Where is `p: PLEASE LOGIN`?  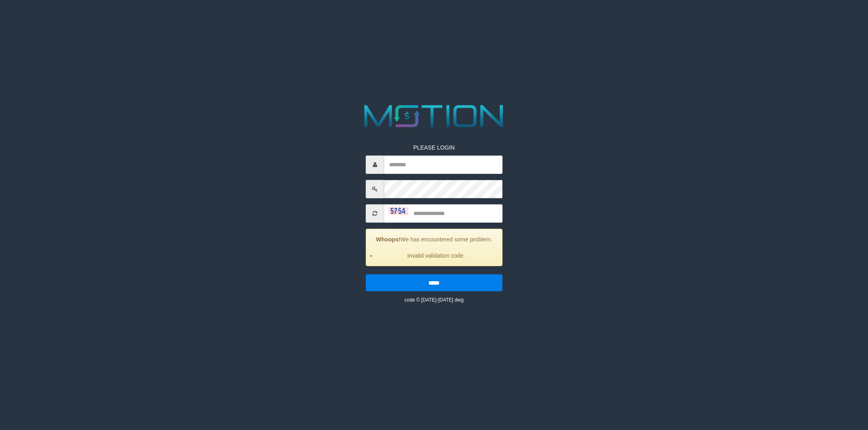
p: PLEASE LOGIN is located at coordinates (434, 147).